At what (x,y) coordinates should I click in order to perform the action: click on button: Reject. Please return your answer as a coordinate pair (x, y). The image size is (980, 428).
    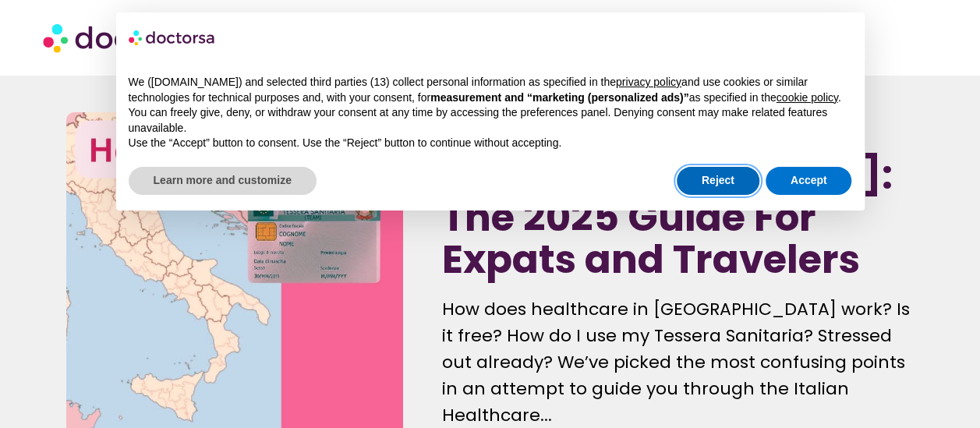
    Looking at the image, I should click on (718, 181).